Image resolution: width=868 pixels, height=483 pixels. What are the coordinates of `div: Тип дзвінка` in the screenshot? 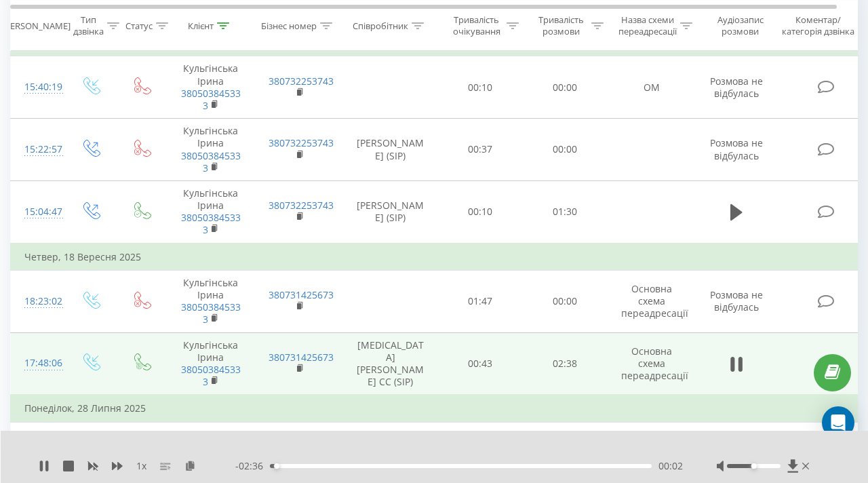 It's located at (88, 26).